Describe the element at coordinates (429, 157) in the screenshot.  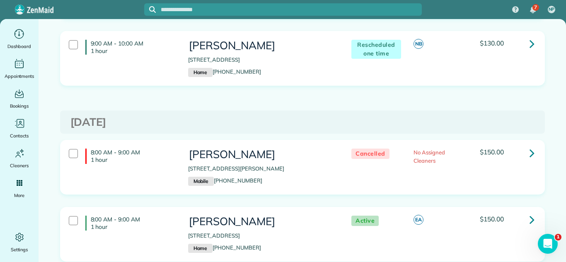
I see `span: No Assigned Cleaners` at that location.